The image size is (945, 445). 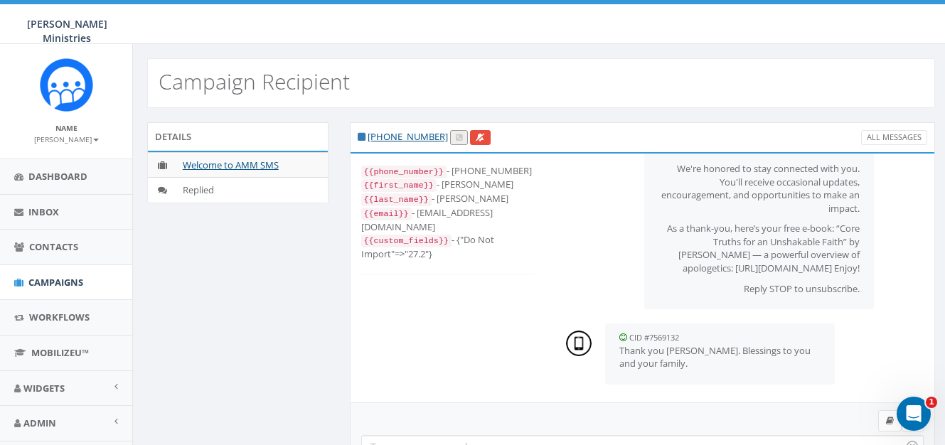 I want to click on img: person-7663c4fa307d6c3c676fe4775fa3fa0625478a53031cd108274f5a685e757777.png, so click(x=579, y=344).